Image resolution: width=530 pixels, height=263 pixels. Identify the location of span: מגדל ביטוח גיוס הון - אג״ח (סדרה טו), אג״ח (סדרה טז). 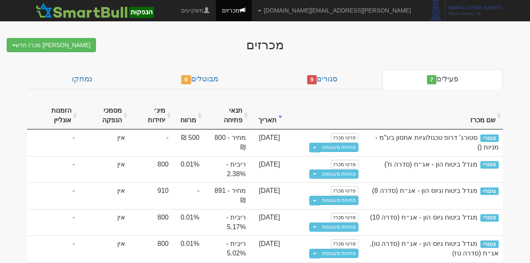
(434, 248).